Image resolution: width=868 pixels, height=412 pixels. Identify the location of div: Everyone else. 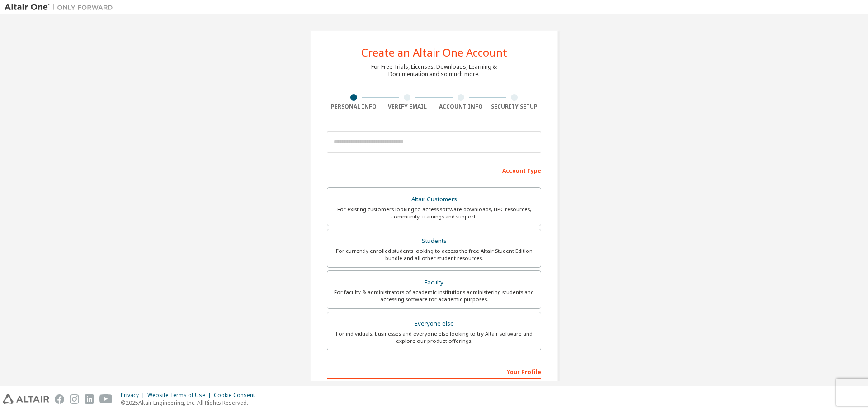
(434, 324).